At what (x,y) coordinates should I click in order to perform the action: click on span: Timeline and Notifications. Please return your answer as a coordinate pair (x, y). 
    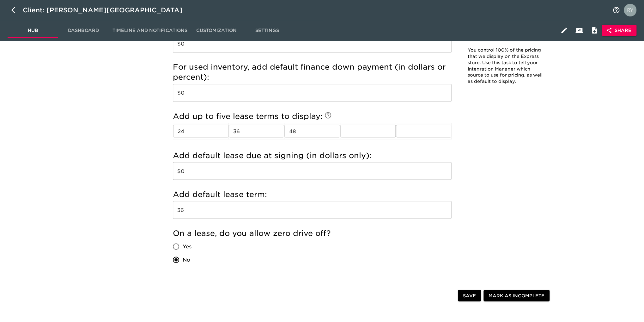
    Looking at the image, I should click on (150, 30).